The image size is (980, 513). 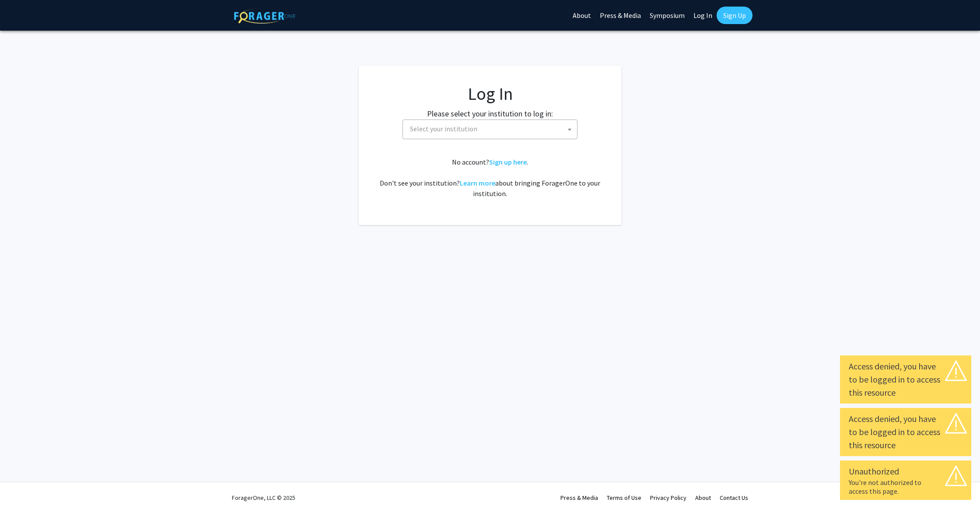 I want to click on div: ForagerOne, LLC © 2025, so click(x=263, y=498).